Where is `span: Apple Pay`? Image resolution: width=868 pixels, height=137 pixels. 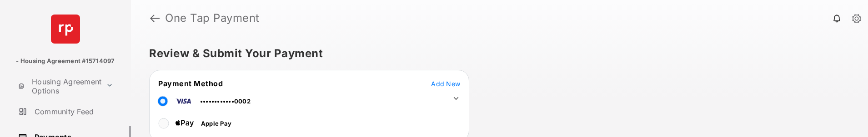
span: Apple Pay is located at coordinates (216, 123).